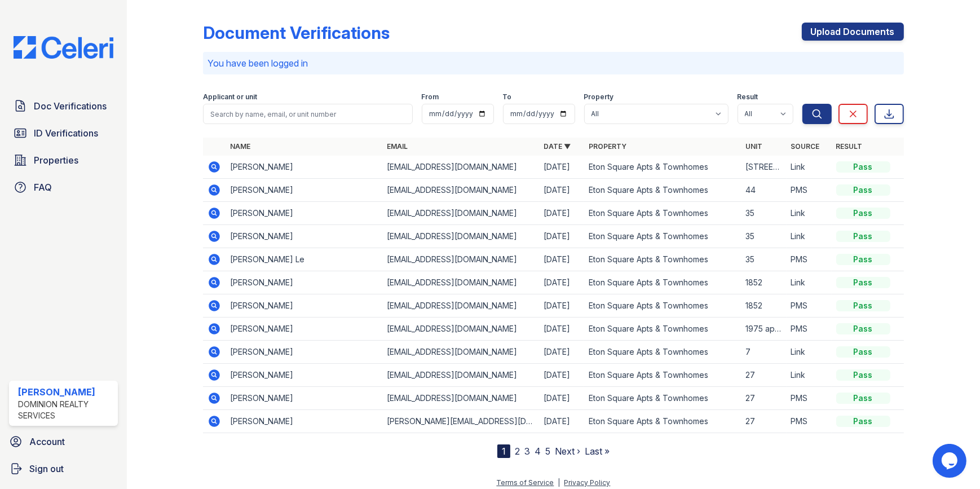 Image resolution: width=980 pixels, height=489 pixels. Describe the element at coordinates (567, 451) in the screenshot. I see `a: Next ›` at that location.